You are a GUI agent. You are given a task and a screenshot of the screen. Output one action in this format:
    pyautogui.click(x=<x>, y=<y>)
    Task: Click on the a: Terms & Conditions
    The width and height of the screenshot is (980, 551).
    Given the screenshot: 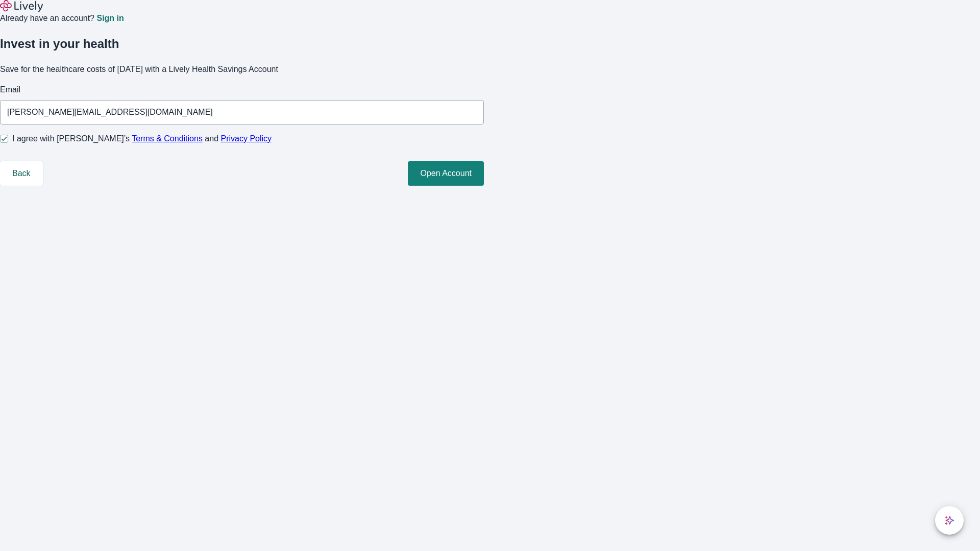 What is the action you would take?
    pyautogui.click(x=167, y=138)
    